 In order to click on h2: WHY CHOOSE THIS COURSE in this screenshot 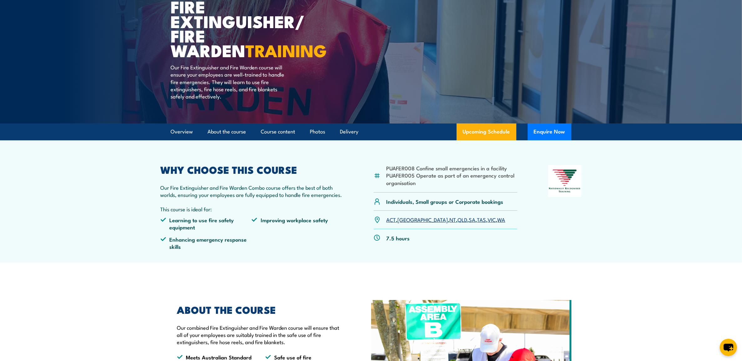, I will do `click(252, 170)`.